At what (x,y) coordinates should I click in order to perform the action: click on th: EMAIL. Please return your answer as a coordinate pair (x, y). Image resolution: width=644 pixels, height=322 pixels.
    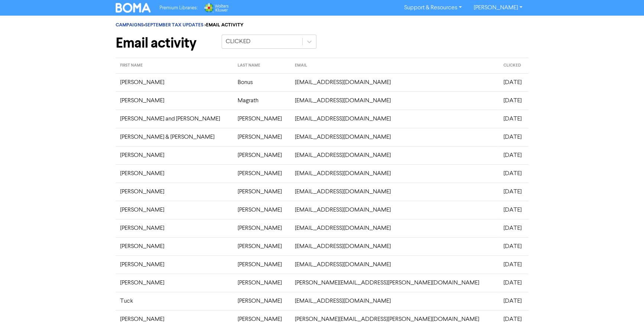
    Looking at the image, I should click on (395, 66).